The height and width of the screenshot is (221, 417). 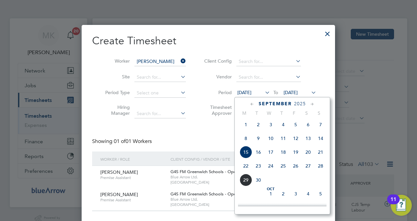 I want to click on span: 24, so click(x=271, y=166).